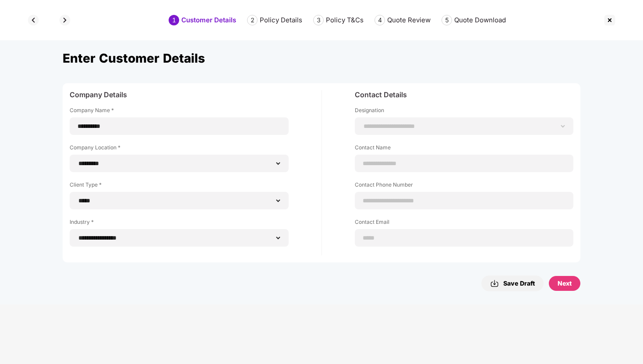  Describe the element at coordinates (281, 20) in the screenshot. I see `div: Policy Details` at that location.